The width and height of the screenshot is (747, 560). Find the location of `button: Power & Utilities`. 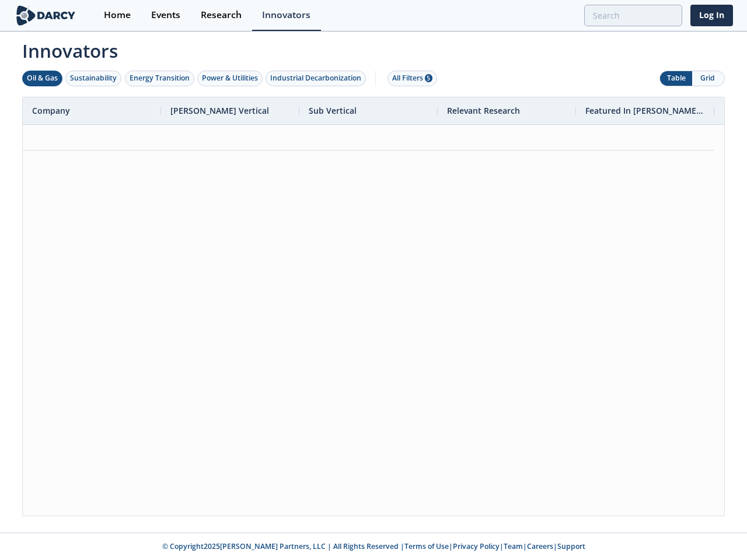

button: Power & Utilities is located at coordinates (230, 78).